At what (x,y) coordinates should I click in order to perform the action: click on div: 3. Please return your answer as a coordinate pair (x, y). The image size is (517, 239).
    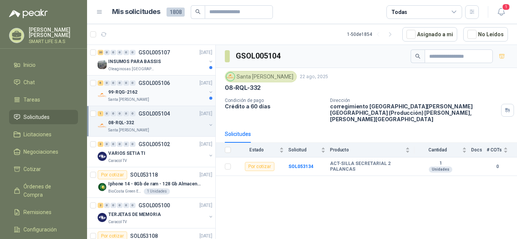
    Looking at the image, I should click on (100, 144).